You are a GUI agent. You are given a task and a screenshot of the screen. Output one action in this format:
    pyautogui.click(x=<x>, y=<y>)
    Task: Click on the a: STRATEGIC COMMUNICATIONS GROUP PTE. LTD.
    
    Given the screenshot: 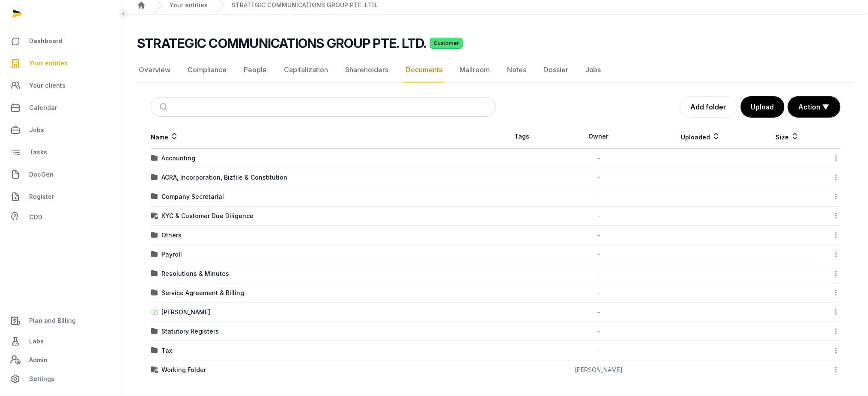 What is the action you would take?
    pyautogui.click(x=304, y=5)
    